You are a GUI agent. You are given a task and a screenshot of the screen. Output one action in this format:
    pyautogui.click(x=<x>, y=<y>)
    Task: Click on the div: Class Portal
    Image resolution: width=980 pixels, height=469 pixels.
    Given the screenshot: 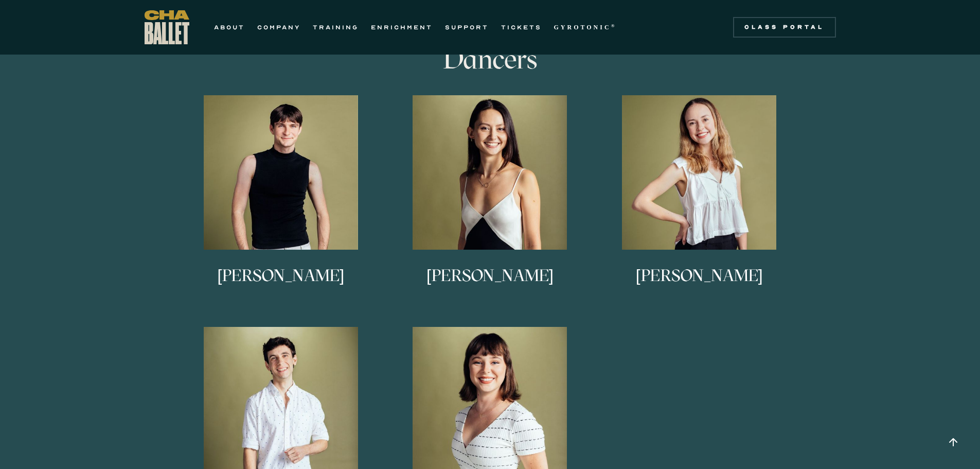 What is the action you would take?
    pyautogui.click(x=785, y=27)
    